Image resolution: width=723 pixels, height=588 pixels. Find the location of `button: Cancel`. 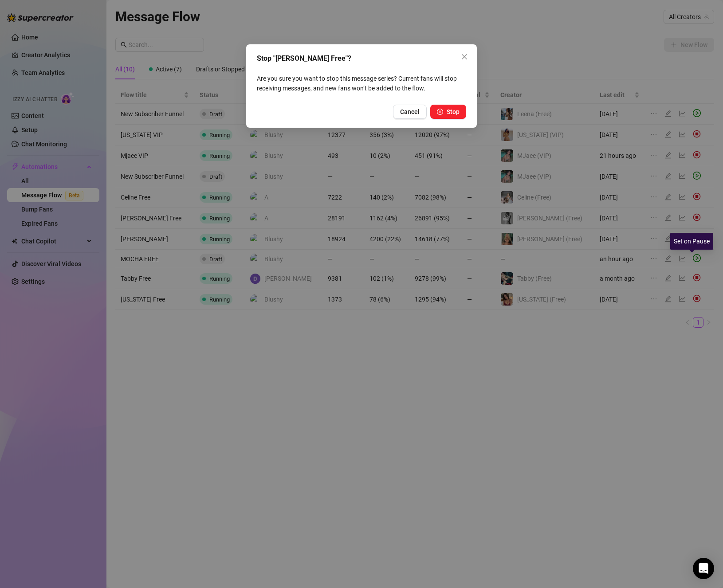

button: Cancel is located at coordinates (410, 112).